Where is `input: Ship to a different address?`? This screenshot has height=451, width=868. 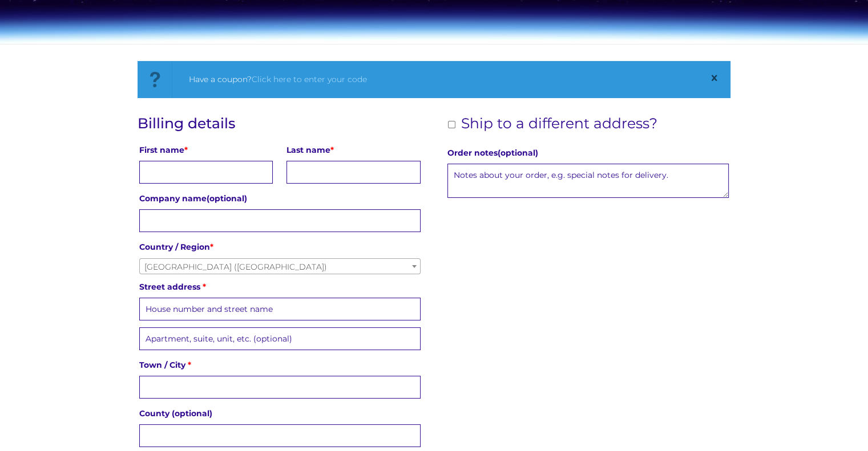 input: Ship to a different address? is located at coordinates (451, 124).